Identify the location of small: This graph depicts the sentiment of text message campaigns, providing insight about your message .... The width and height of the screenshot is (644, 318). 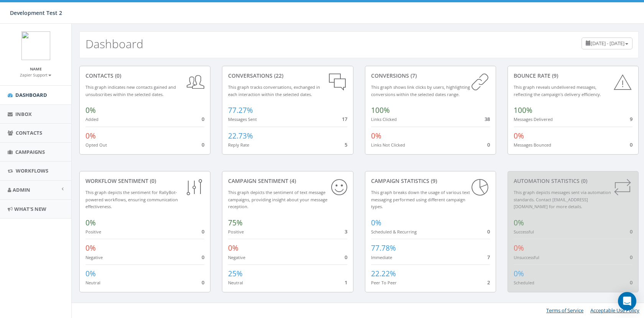
(278, 199).